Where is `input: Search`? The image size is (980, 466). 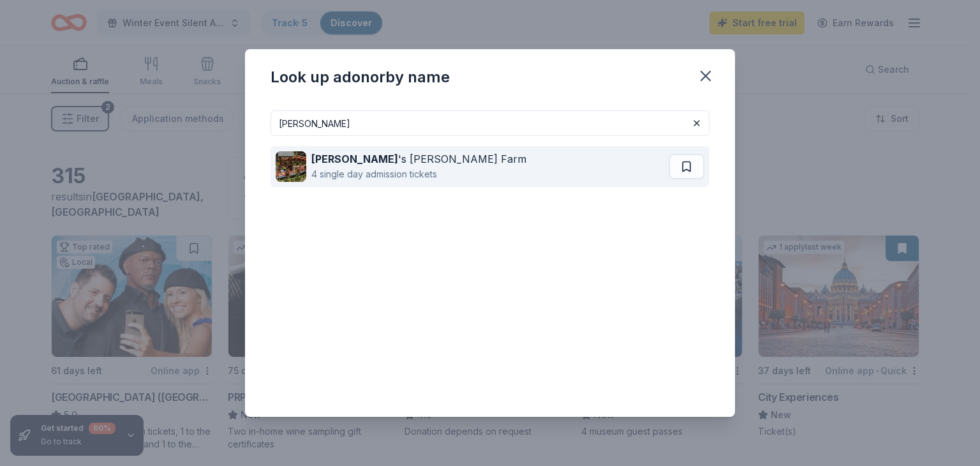
input: Search is located at coordinates (490, 123).